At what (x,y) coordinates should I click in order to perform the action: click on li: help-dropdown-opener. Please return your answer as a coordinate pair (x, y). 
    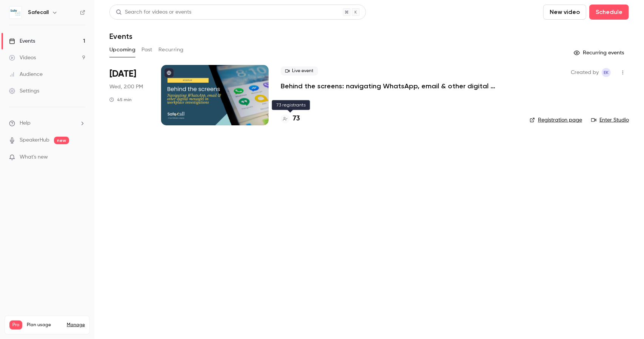
    Looking at the image, I should click on (47, 123).